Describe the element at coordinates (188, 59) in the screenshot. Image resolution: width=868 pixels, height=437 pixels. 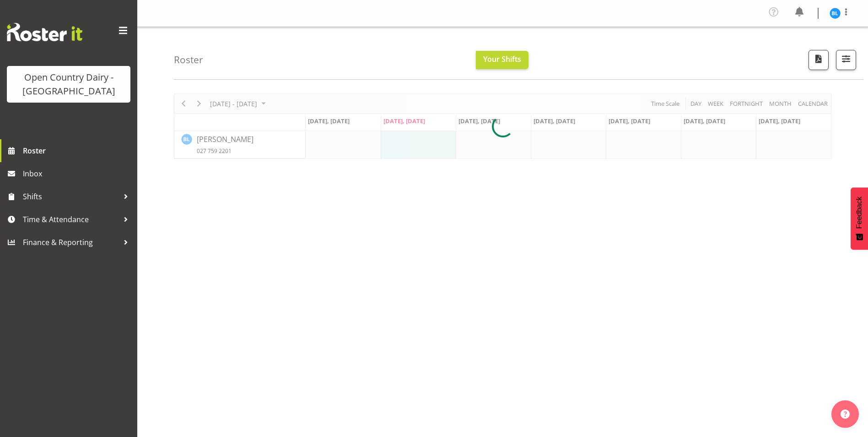
I see `h4: Roster` at that location.